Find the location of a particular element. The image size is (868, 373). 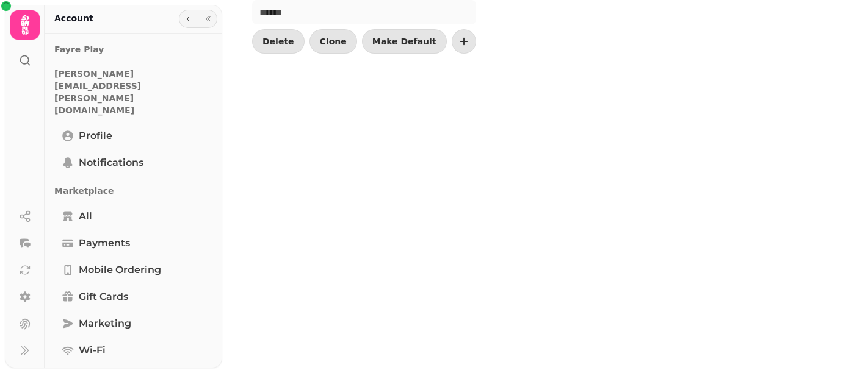

a: Profile is located at coordinates (133, 136).